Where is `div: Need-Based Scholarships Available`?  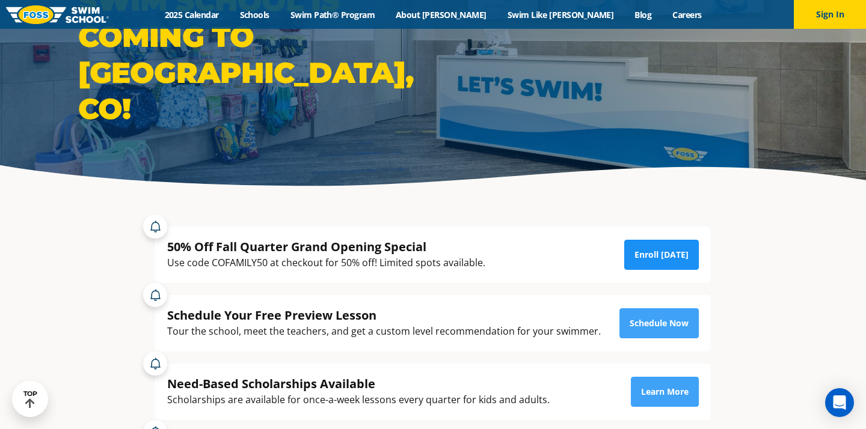
div: Need-Based Scholarships Available is located at coordinates (358, 384).